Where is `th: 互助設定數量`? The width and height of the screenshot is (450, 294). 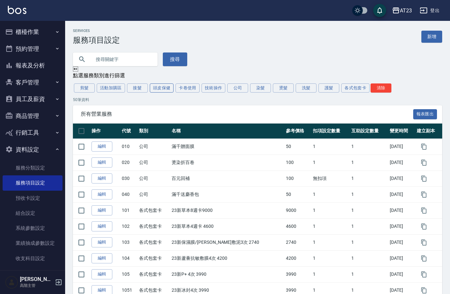
th: 互助設定數量 is located at coordinates (369, 131).